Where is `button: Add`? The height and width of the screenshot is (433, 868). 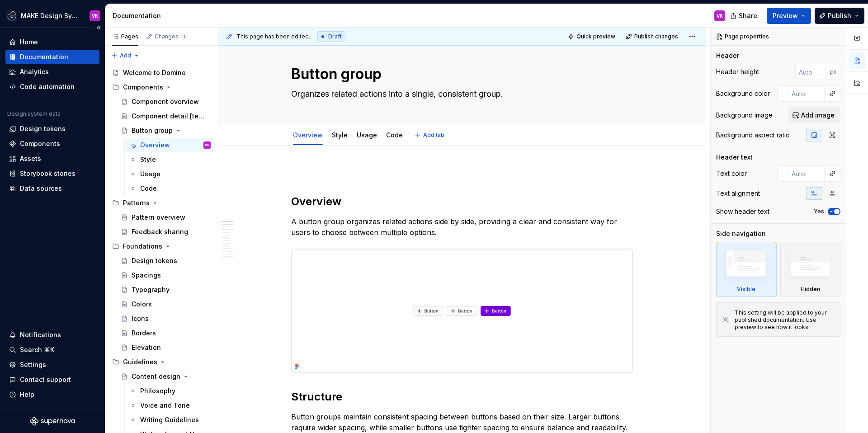
button: Add is located at coordinates (125, 56).